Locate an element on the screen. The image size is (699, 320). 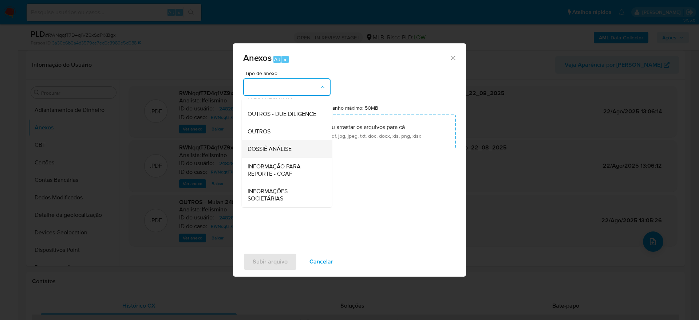
span: DOSSIÊ ANÁLISE is located at coordinates (269, 149).